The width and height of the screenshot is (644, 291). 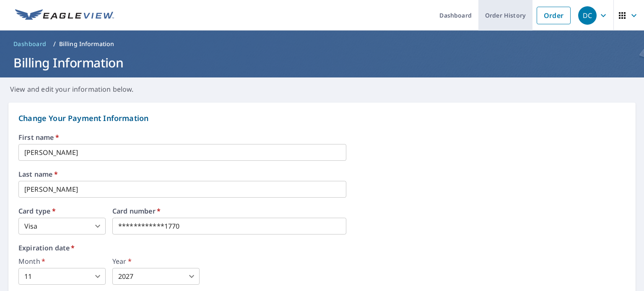 I want to click on div: 11, so click(x=62, y=277).